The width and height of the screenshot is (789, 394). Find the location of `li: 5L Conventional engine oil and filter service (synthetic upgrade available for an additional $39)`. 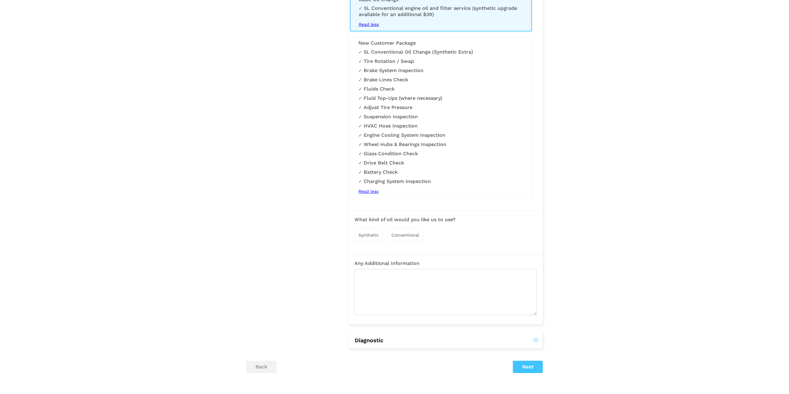

li: 5L Conventional engine oil and filter service (synthetic upgrade available for an additional $39) is located at coordinates (440, 11).